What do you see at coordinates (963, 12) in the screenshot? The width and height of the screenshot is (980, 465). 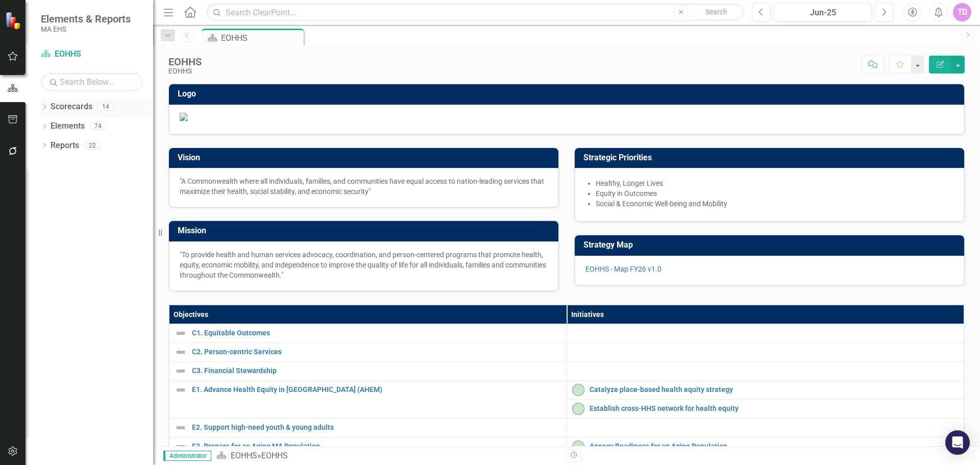 I see `div: TD` at bounding box center [963, 12].